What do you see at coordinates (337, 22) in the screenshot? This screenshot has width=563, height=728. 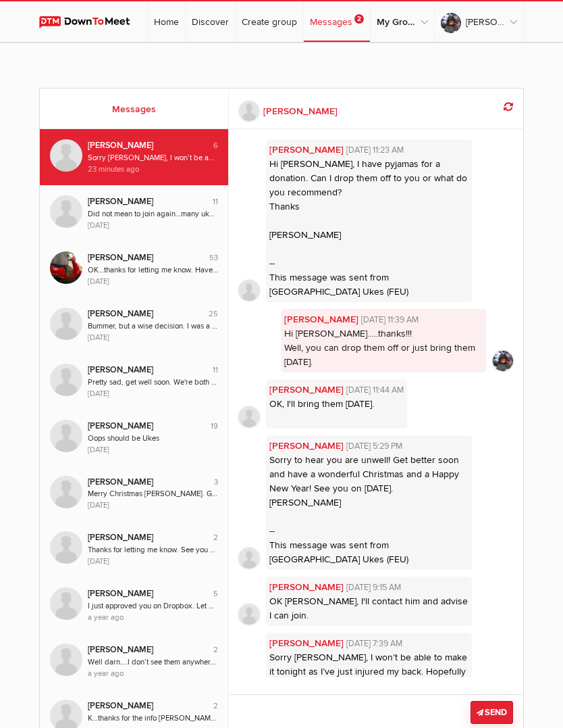 I see `a: Messages2` at bounding box center [337, 22].